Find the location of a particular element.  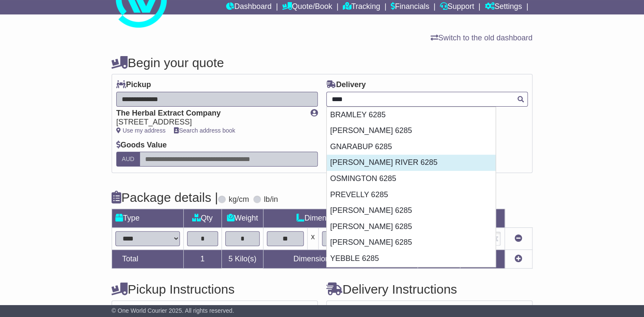

h4: Pickup Instructions is located at coordinates (215, 289).